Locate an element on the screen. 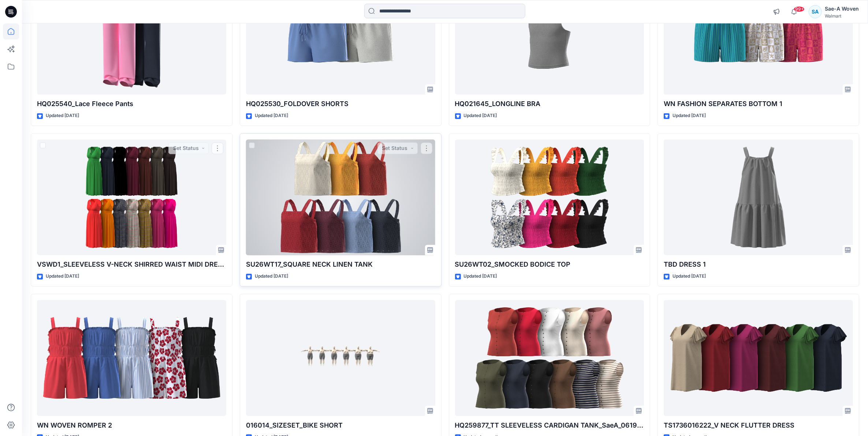 The width and height of the screenshot is (868, 436). a: SU26WT17_SQUARE NECK LINEN TANK is located at coordinates (341, 198).